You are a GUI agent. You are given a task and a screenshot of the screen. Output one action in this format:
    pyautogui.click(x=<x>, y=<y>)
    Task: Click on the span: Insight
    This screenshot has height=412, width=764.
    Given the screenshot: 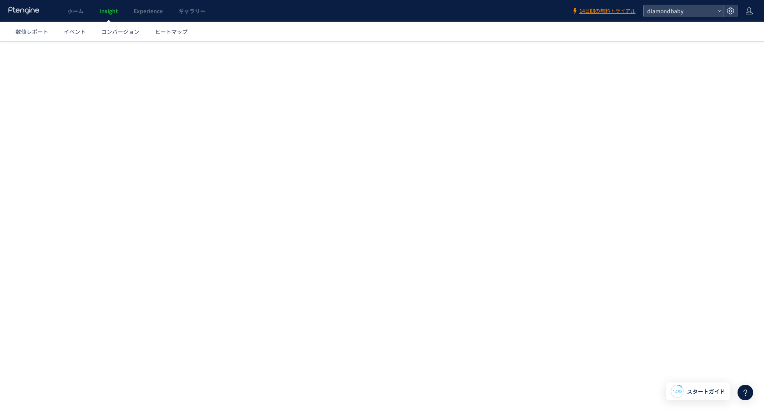 What is the action you would take?
    pyautogui.click(x=109, y=11)
    